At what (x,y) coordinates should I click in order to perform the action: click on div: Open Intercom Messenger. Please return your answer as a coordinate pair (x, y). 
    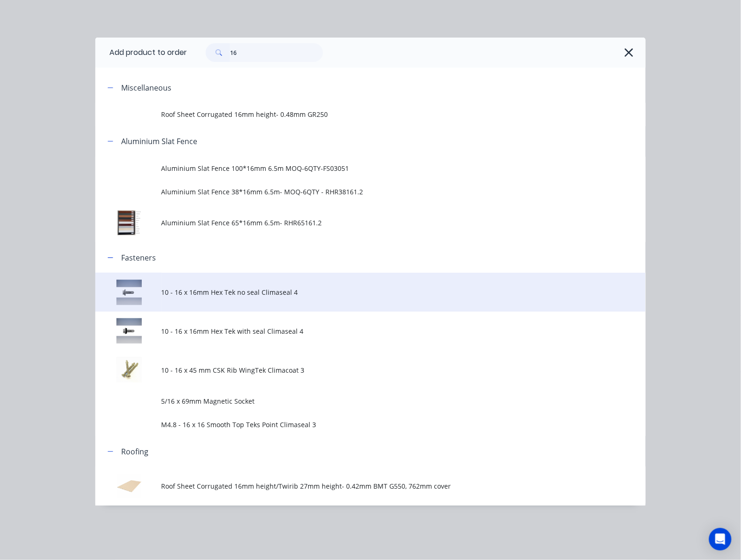
    Looking at the image, I should click on (720, 539).